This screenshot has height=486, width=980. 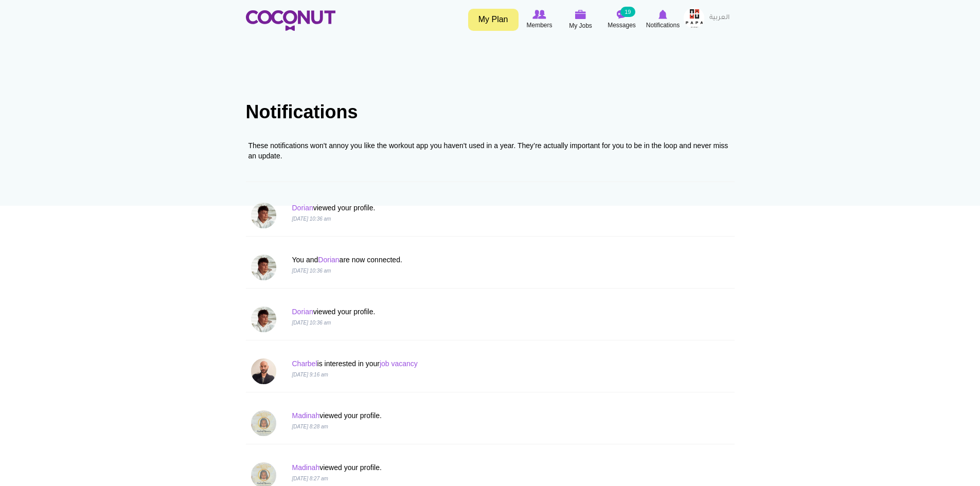 What do you see at coordinates (580, 26) in the screenshot?
I see `span: My Jobs` at bounding box center [580, 26].